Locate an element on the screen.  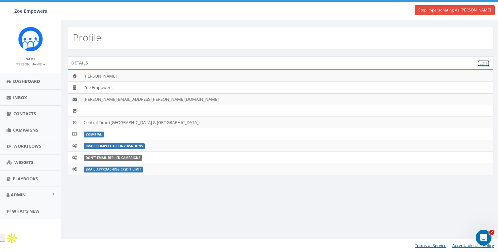
label: ESSENTIAL is located at coordinates (94, 134).